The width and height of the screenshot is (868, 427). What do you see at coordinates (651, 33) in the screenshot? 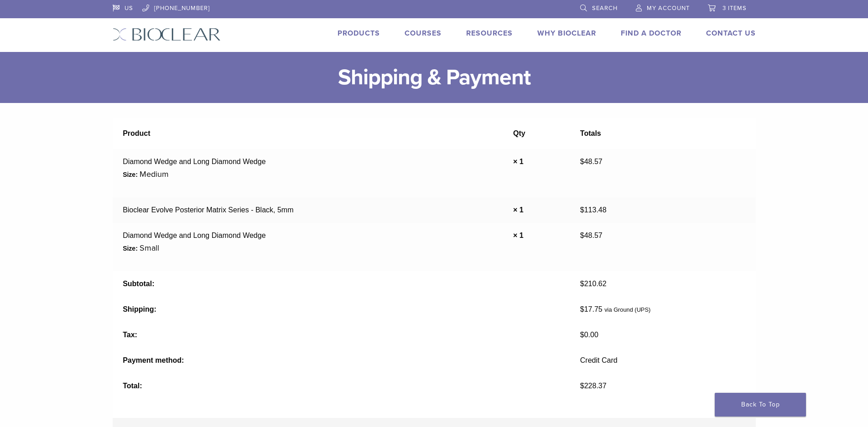
I see `a: Find A Doctor` at bounding box center [651, 33].